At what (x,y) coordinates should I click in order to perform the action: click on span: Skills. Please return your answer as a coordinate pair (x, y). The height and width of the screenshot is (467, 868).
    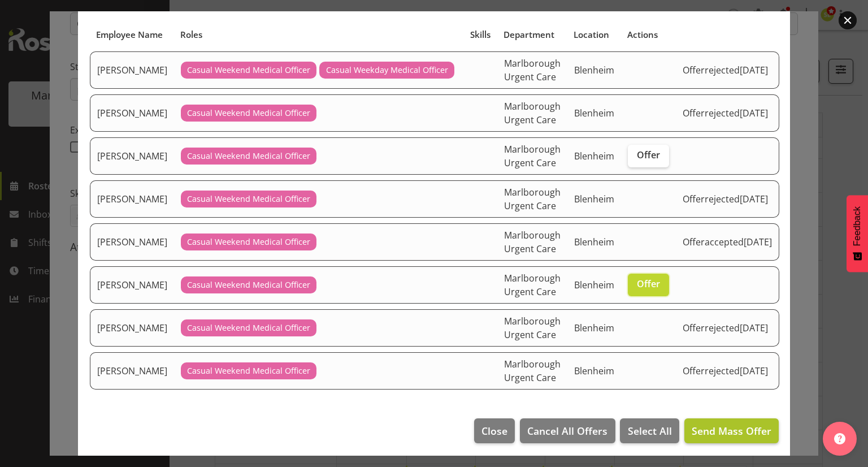
    Looking at the image, I should click on (480, 35).